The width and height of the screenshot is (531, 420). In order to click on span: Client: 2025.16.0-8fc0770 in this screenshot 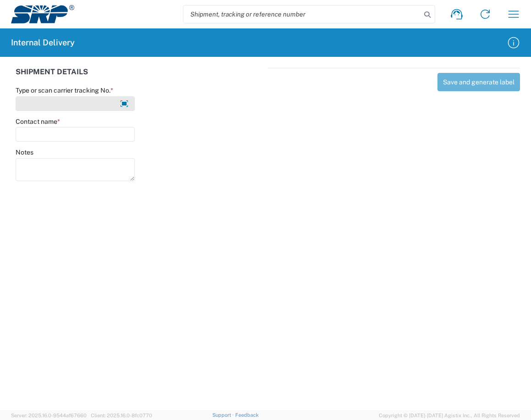, I will do `click(122, 415)`.